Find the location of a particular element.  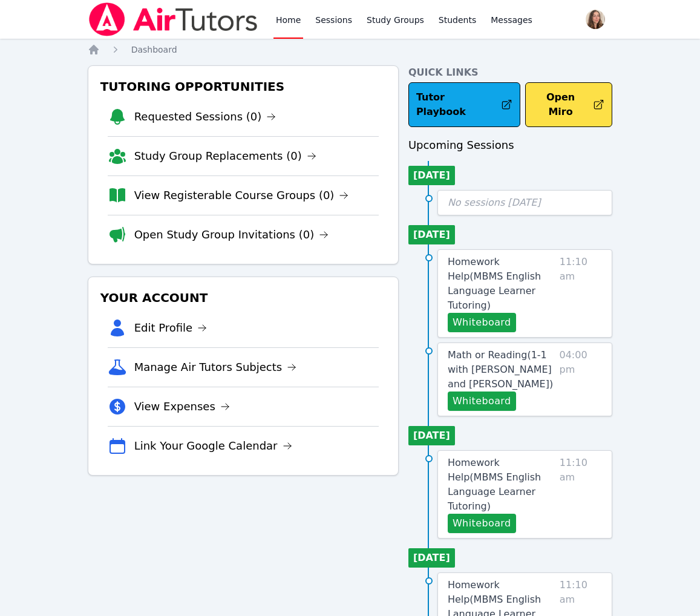

a: Open Study Group Invitations (0) is located at coordinates (232, 235).